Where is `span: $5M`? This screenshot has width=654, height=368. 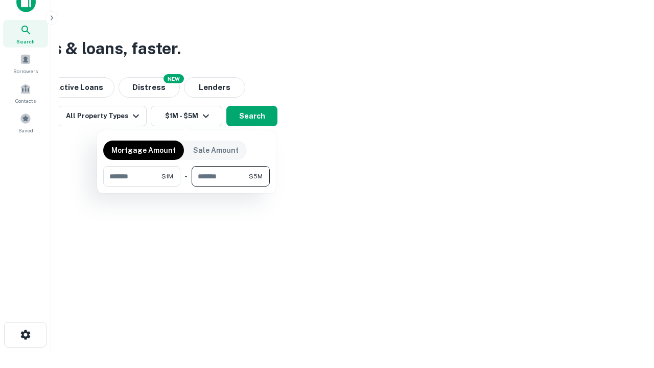 span: $5M is located at coordinates (255, 176).